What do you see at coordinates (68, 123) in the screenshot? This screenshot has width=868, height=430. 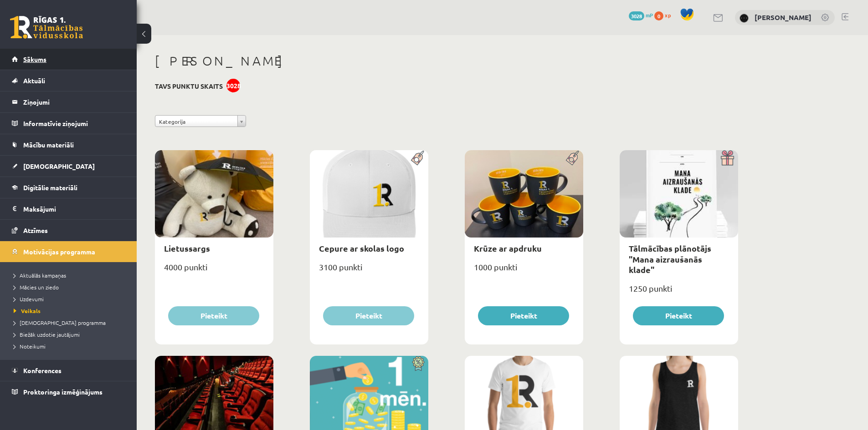 I see `a: Informatīvie ziņojumi` at bounding box center [68, 123].